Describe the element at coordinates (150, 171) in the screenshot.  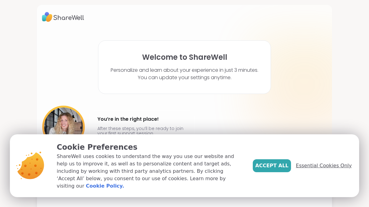
I see `p: ShareWell uses cookies to understand the way you use our website and help us to improve it, as we...` at that location.